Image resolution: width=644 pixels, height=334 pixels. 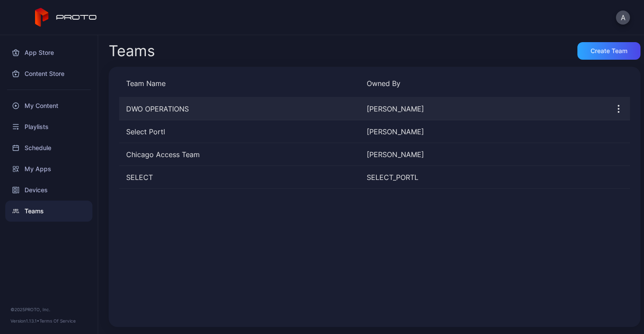 What do you see at coordinates (239, 177) in the screenshot?
I see `div: SELECT` at bounding box center [239, 177].